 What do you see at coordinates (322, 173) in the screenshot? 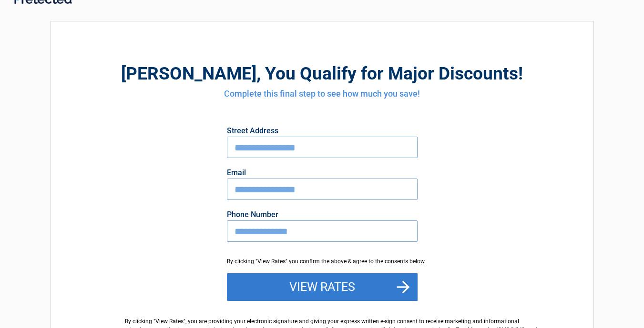
I see `label: Email` at bounding box center [322, 173].